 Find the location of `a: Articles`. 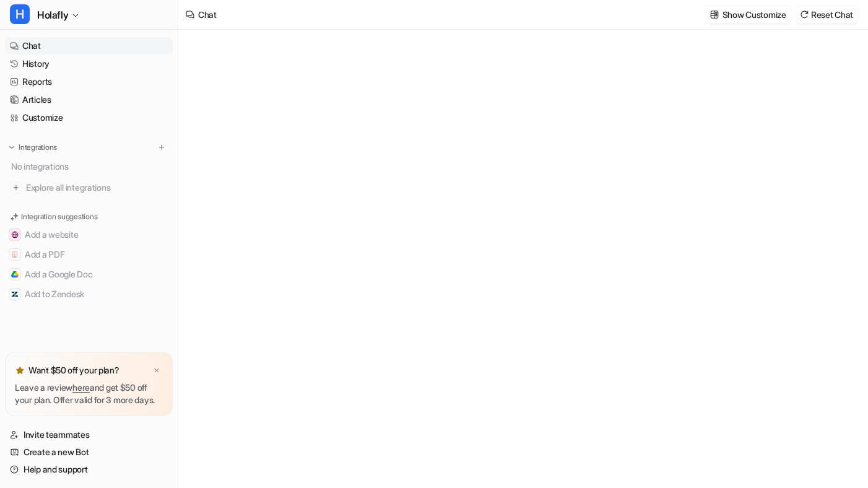

a: Articles is located at coordinates (88, 100).